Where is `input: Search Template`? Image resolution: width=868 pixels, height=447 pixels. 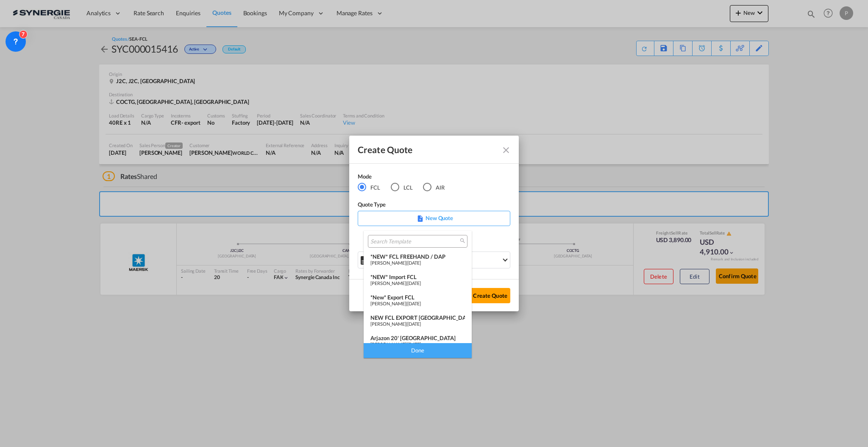
input: Search Template is located at coordinates (414, 242).